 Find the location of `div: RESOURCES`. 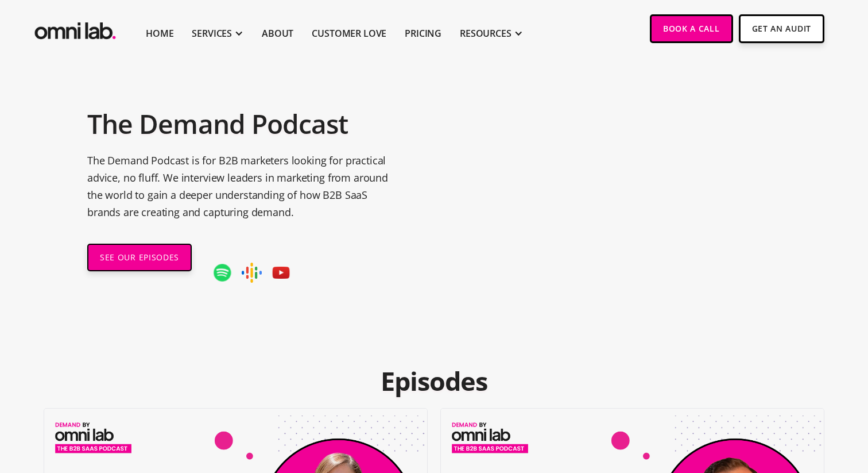

div: RESOURCES is located at coordinates (486, 33).